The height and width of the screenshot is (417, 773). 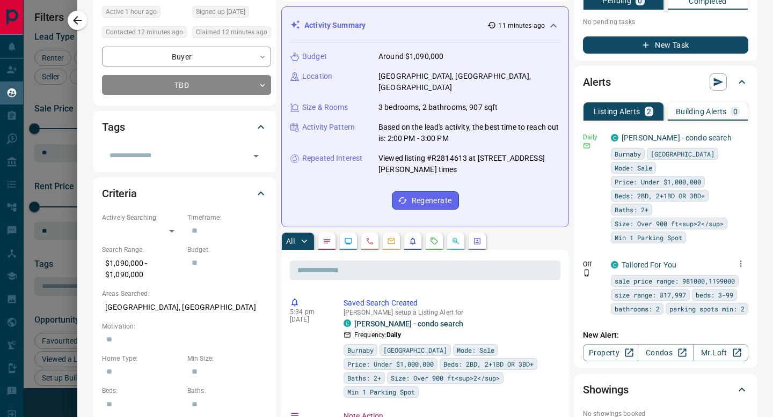 I want to click on div: Showings, so click(x=665, y=390).